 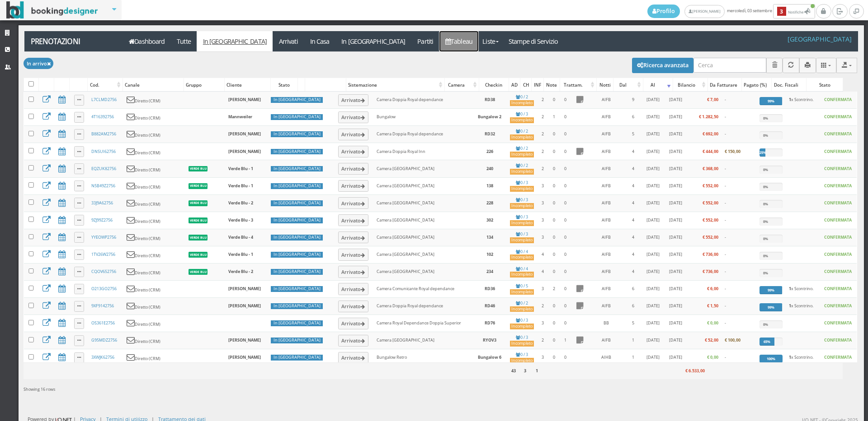 What do you see at coordinates (632, 135) in the screenshot?
I see `td: 5` at bounding box center [632, 135].